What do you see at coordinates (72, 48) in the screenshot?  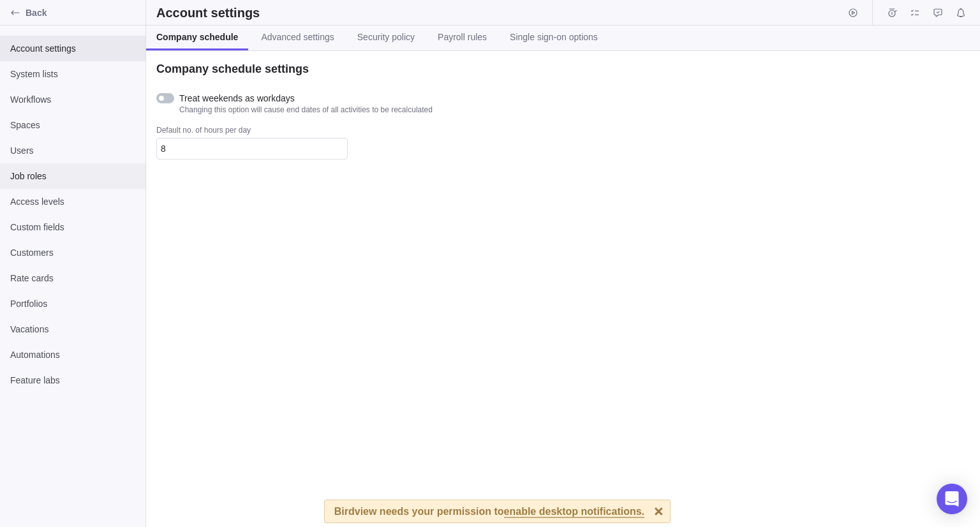 I see `span: Account settings` at bounding box center [72, 48].